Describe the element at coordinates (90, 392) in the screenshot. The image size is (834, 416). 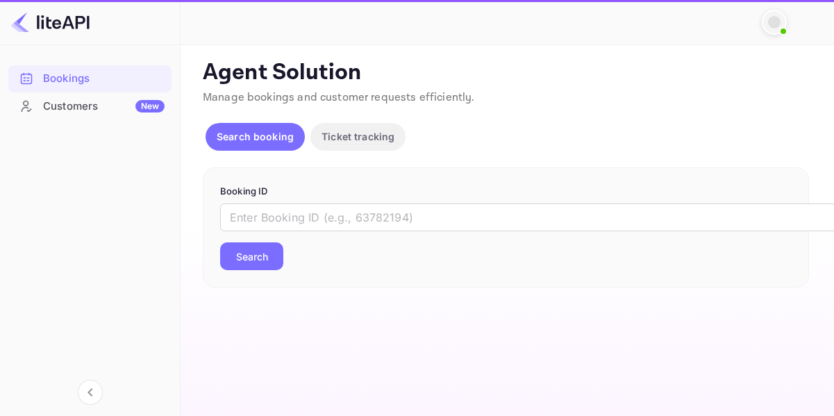
I see `button: Collapse navigation` at that location.